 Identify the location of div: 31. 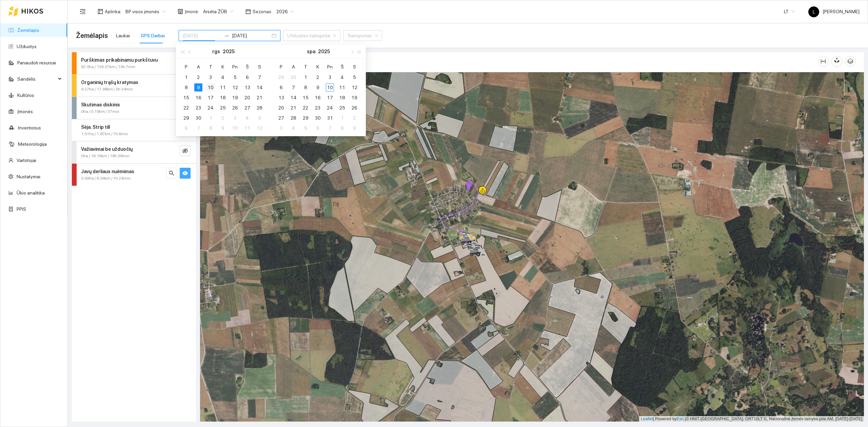
(330, 118).